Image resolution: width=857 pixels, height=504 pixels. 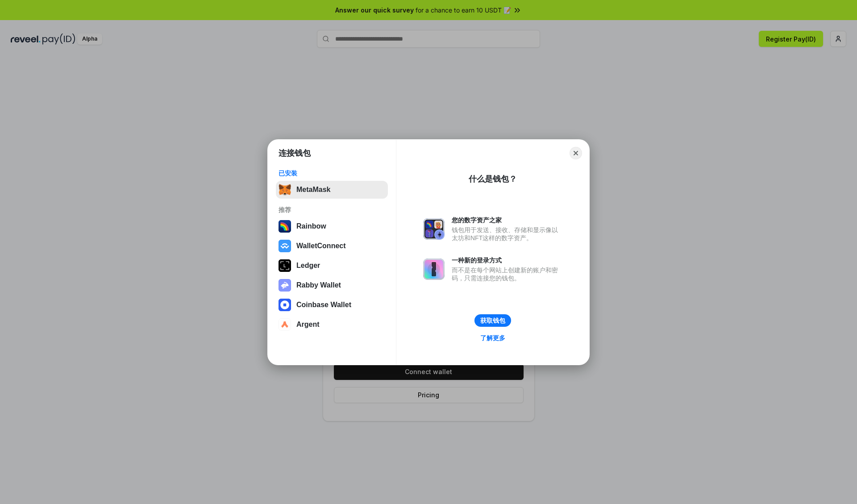 What do you see at coordinates (308, 325) in the screenshot?
I see `div: Argent` at bounding box center [308, 325].